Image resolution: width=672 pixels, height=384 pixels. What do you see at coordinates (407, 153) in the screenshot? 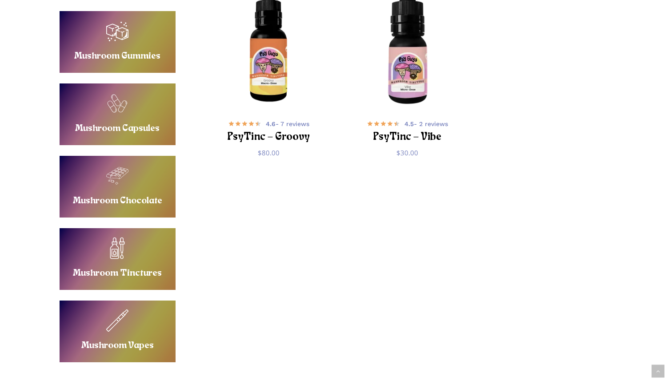
I see `bdi: 30.00` at bounding box center [407, 153].